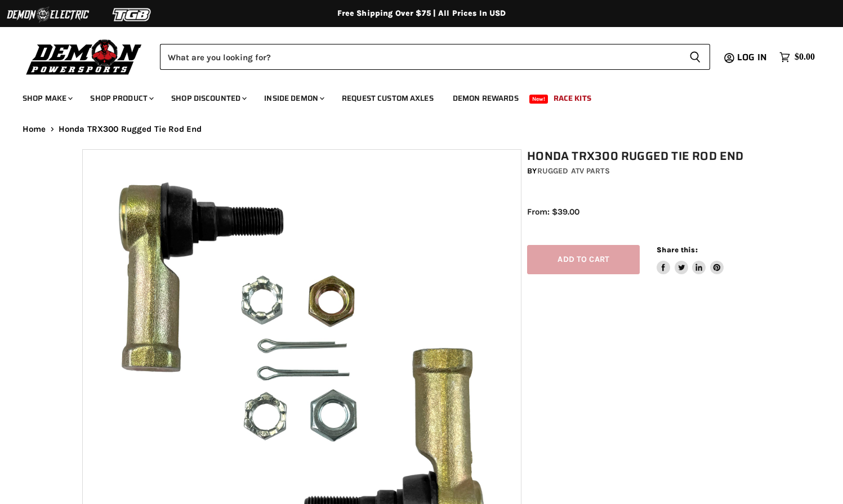 The width and height of the screenshot is (843, 504). I want to click on a: $0.00, so click(796, 57).